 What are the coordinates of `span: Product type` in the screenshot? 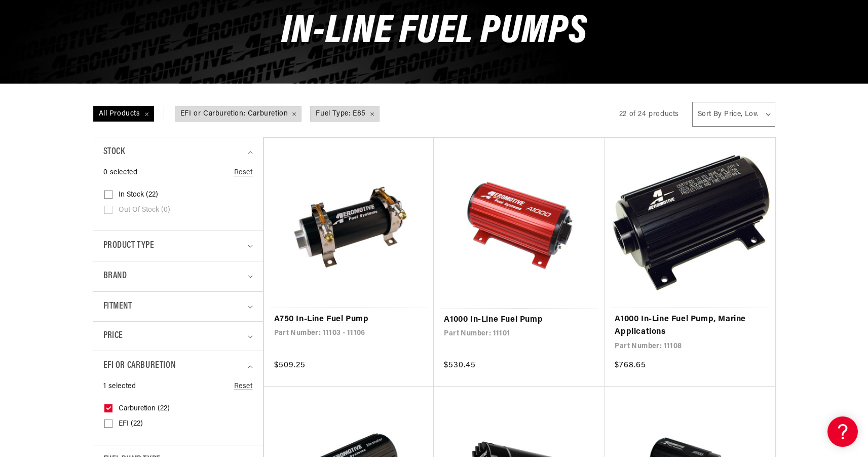 It's located at (129, 246).